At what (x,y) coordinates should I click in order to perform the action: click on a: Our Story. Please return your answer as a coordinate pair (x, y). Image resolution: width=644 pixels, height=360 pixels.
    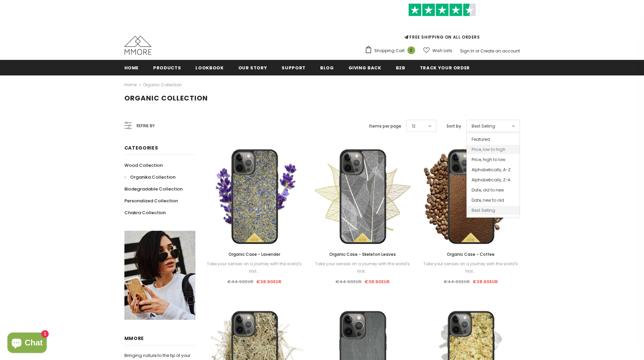
    Looking at the image, I should click on (253, 67).